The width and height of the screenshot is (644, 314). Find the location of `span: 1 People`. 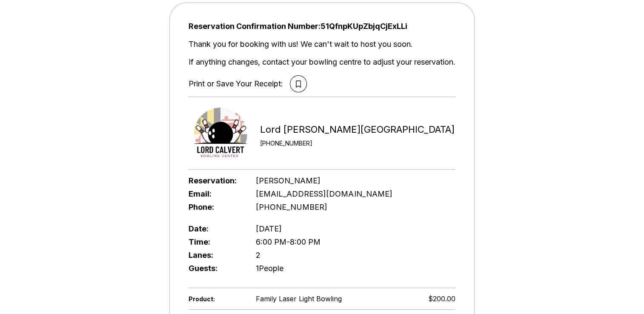

span: 1 People is located at coordinates (270, 268).